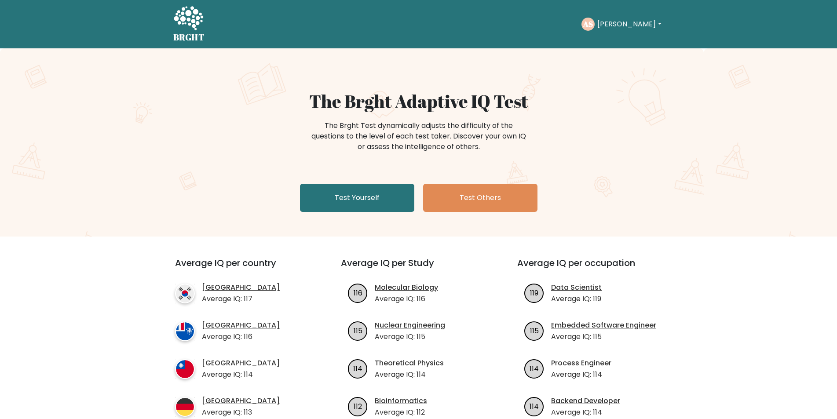  What do you see at coordinates (357, 198) in the screenshot?
I see `a: Test Yourself` at bounding box center [357, 198].